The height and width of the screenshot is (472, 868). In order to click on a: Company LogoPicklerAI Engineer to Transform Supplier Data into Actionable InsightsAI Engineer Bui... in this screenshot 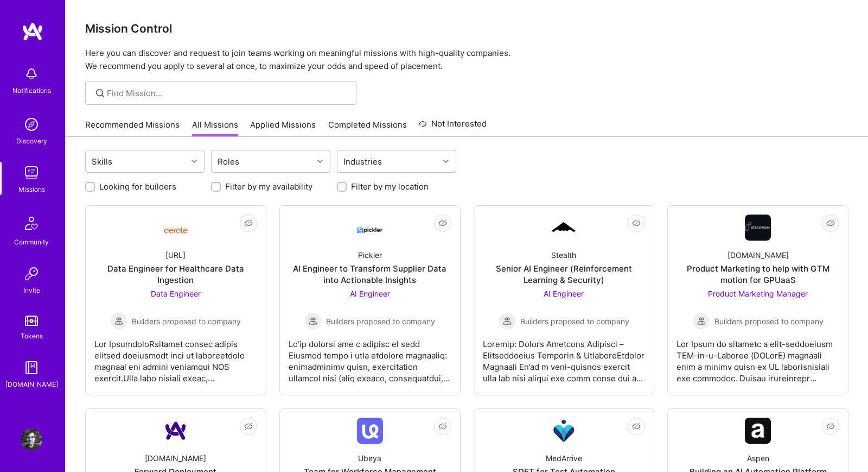, I will do `click(370, 300)`.